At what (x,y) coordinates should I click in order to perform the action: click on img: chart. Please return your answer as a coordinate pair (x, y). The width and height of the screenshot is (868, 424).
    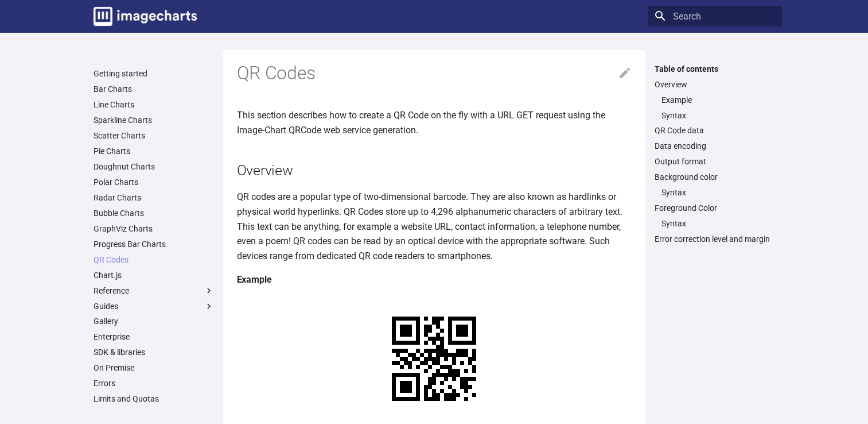
    Looking at the image, I should click on (434, 358).